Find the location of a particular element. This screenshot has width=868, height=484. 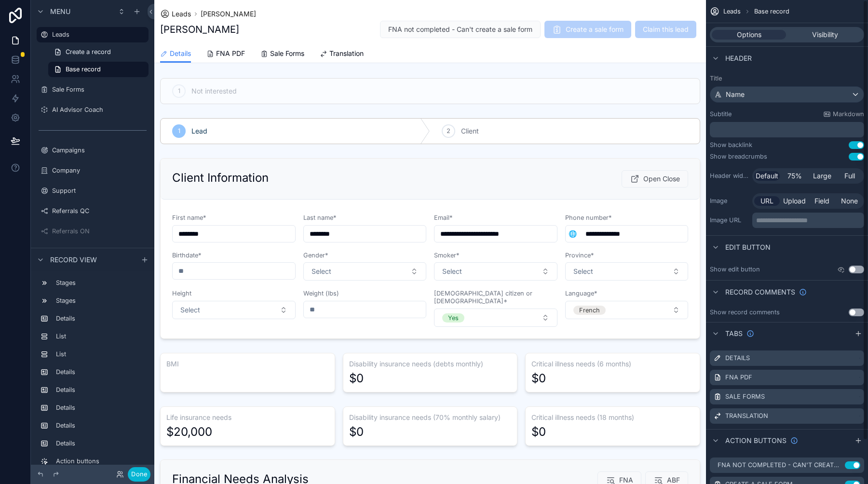

span: Markdown is located at coordinates (848, 114).